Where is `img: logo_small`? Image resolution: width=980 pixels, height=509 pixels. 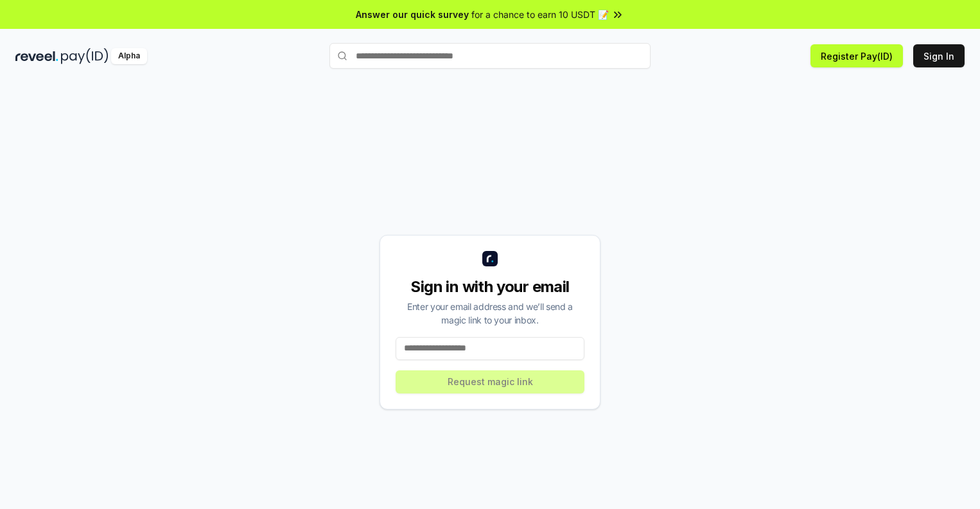
img: logo_small is located at coordinates (490, 259).